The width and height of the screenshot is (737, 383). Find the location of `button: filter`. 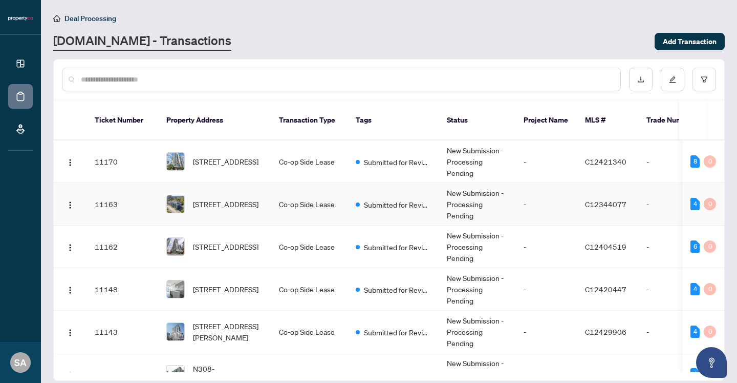

button: filter is located at coordinates (705, 79).